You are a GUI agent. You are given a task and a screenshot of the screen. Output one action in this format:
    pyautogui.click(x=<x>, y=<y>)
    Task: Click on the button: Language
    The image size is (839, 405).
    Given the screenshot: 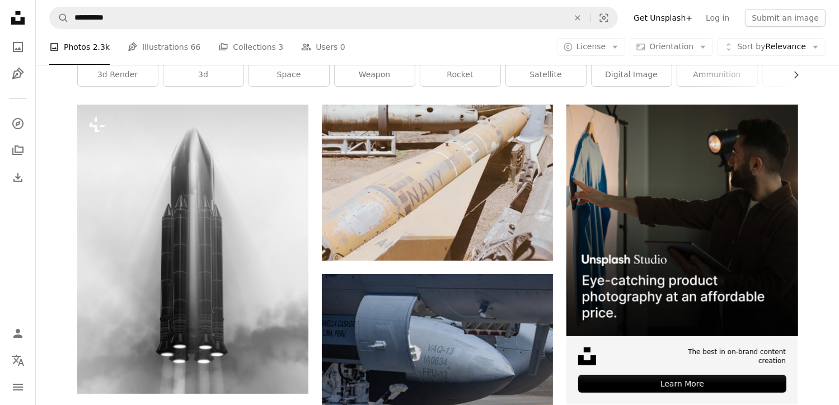 What is the action you would take?
    pyautogui.click(x=18, y=361)
    